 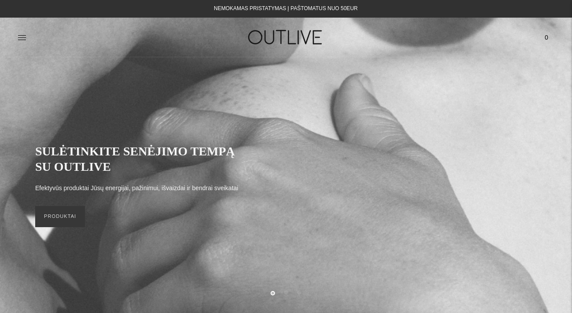 What do you see at coordinates (299, 292) in the screenshot?
I see `button: Move carousel to slide 3` at bounding box center [299, 292].